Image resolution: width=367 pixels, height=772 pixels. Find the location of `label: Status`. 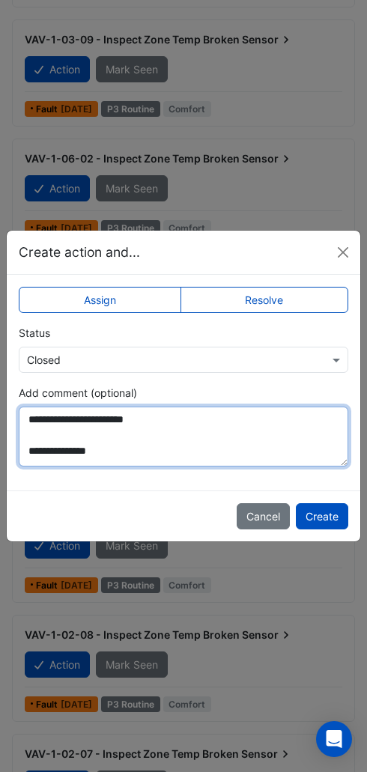

label: Status is located at coordinates (34, 332).